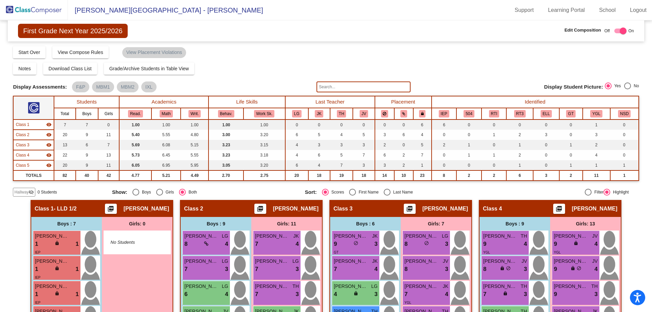  What do you see at coordinates (34, 155) in the screenshot?
I see `td: Tiffany Sofranko - No Class Name` at bounding box center [34, 155].